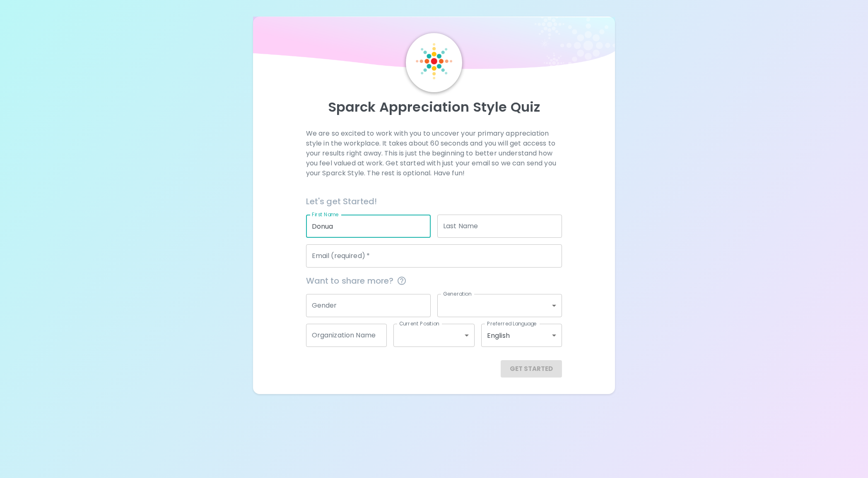  What do you see at coordinates (457, 294) in the screenshot?
I see `label: Generation` at bounding box center [457, 294].